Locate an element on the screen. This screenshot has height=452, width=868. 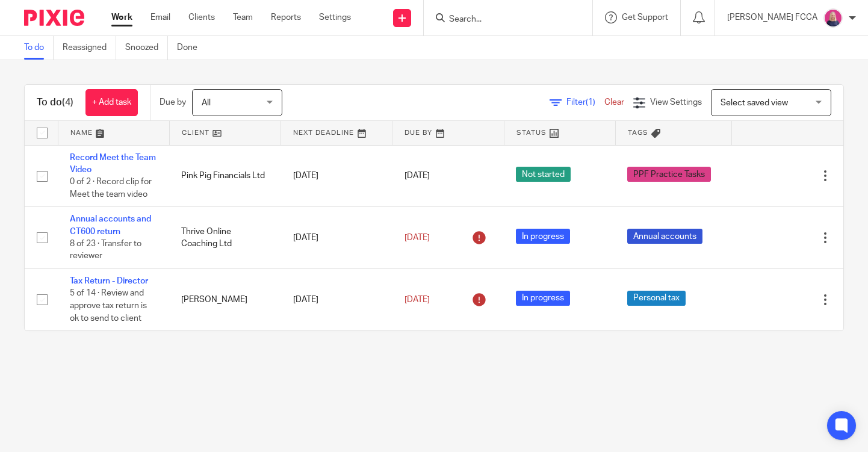
a: To do is located at coordinates (38, 47).